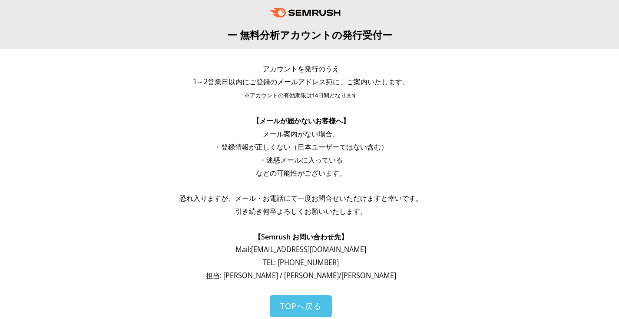 The width and height of the screenshot is (619, 319). Describe the element at coordinates (301, 173) in the screenshot. I see `span: などの可能性がございます。` at that location.